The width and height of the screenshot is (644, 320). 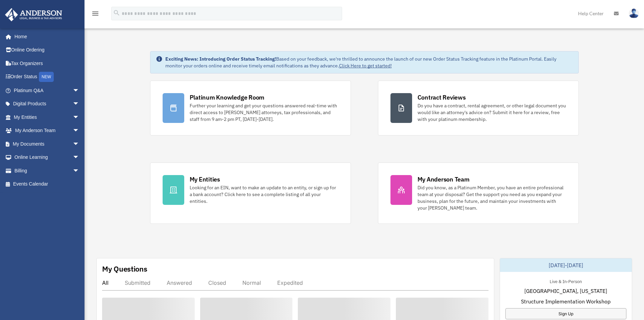 What do you see at coordinates (634, 13) in the screenshot?
I see `img: User Pic` at bounding box center [634, 13].